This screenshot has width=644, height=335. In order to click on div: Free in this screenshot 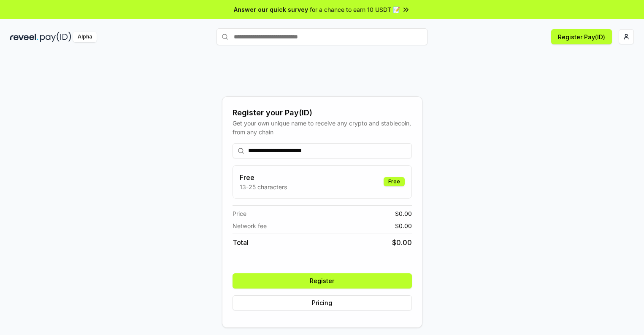, I will do `click(394, 181)`.